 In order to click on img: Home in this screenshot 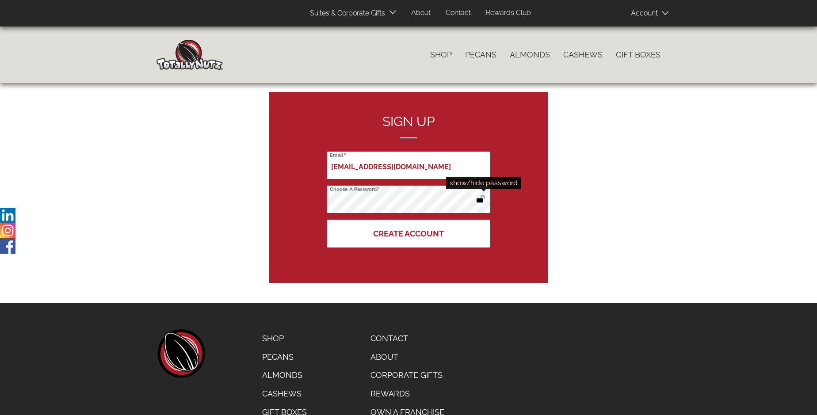, I will do `click(190, 55)`.